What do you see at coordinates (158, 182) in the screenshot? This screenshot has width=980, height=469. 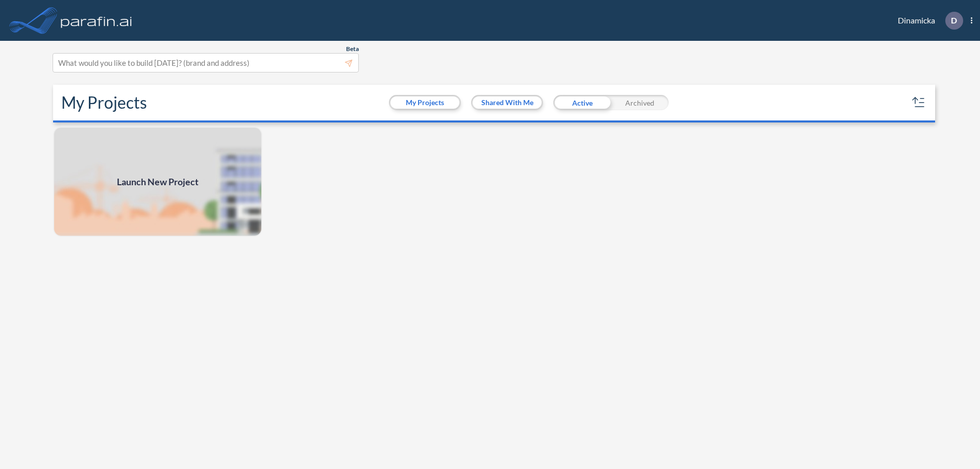 I see `a: Launch New Project` at bounding box center [158, 182].